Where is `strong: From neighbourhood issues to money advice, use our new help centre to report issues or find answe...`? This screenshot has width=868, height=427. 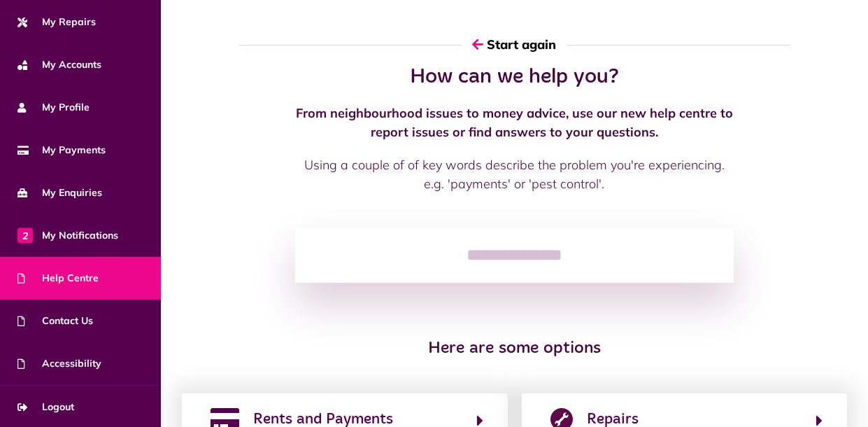 strong: From neighbourhood issues to money advice, use our new help centre to report issues or find answe... is located at coordinates (514, 122).